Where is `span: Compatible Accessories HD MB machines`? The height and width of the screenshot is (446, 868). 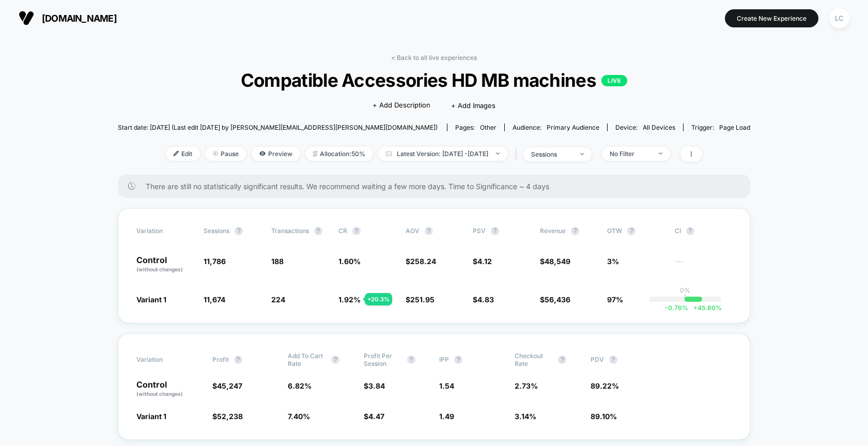 span: Compatible Accessories HD MB machines is located at coordinates (434, 80).